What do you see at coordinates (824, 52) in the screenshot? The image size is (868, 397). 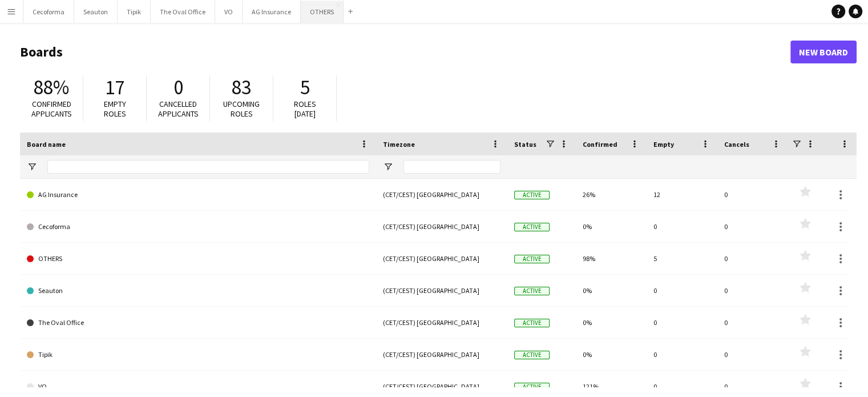 I see `a: New Board` at bounding box center [824, 52].